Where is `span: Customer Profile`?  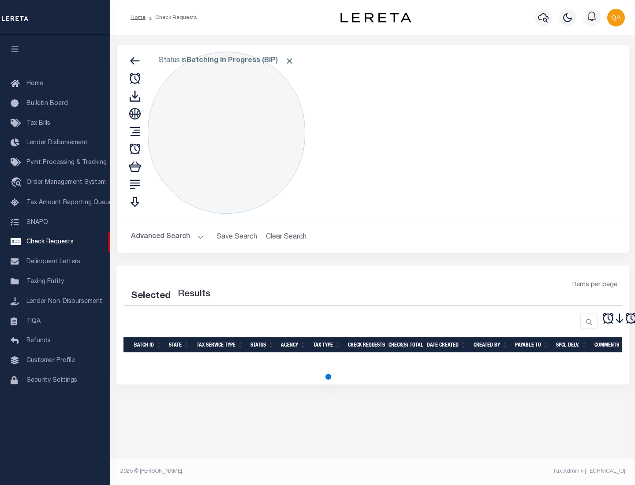 span: Customer Profile is located at coordinates (51, 361).